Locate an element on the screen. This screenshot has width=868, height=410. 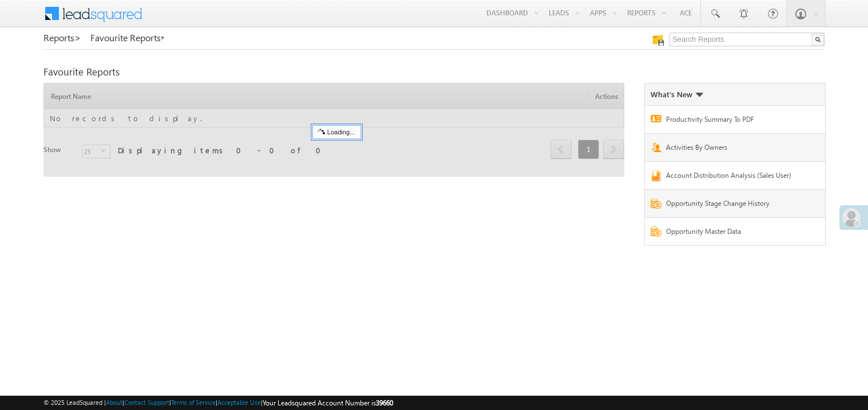
span: 39660 is located at coordinates (384, 402).